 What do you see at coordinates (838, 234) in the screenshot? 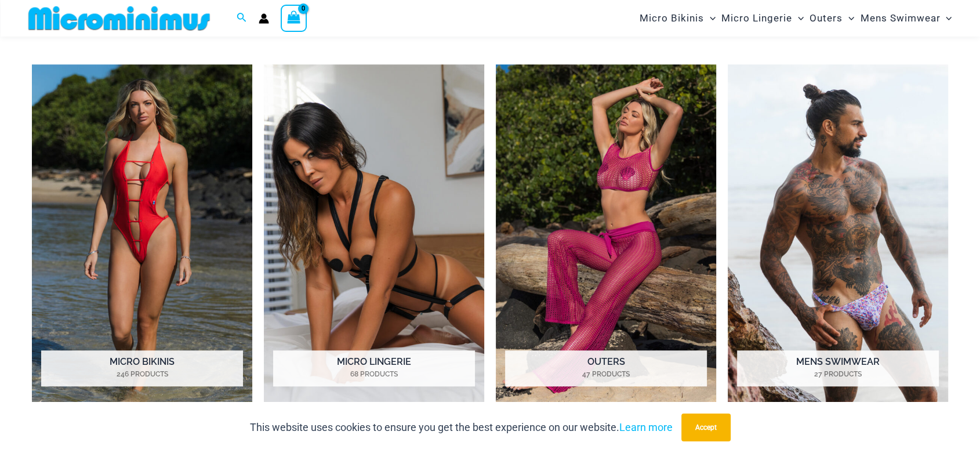
I see `img: Mens Swimwear` at bounding box center [838, 234].